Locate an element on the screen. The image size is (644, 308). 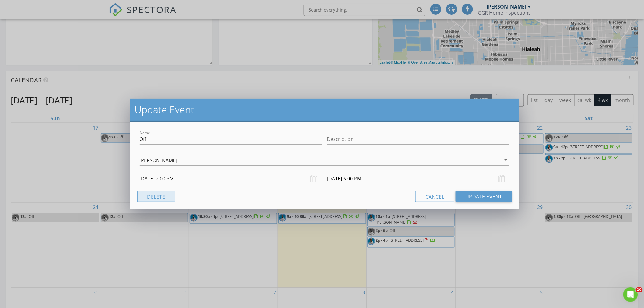
button: Cancel is located at coordinates (435, 196).